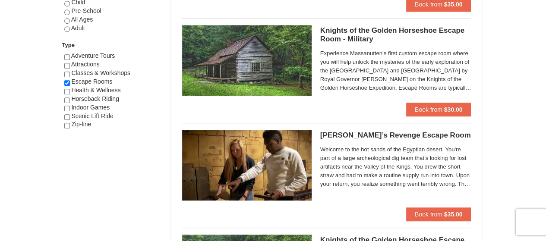 The image size is (546, 241). What do you see at coordinates (396, 167) in the screenshot?
I see `span: Welcome to the hot sands of the Egyptian desert. You're part of a large archeological dig team th...` at bounding box center [396, 167].